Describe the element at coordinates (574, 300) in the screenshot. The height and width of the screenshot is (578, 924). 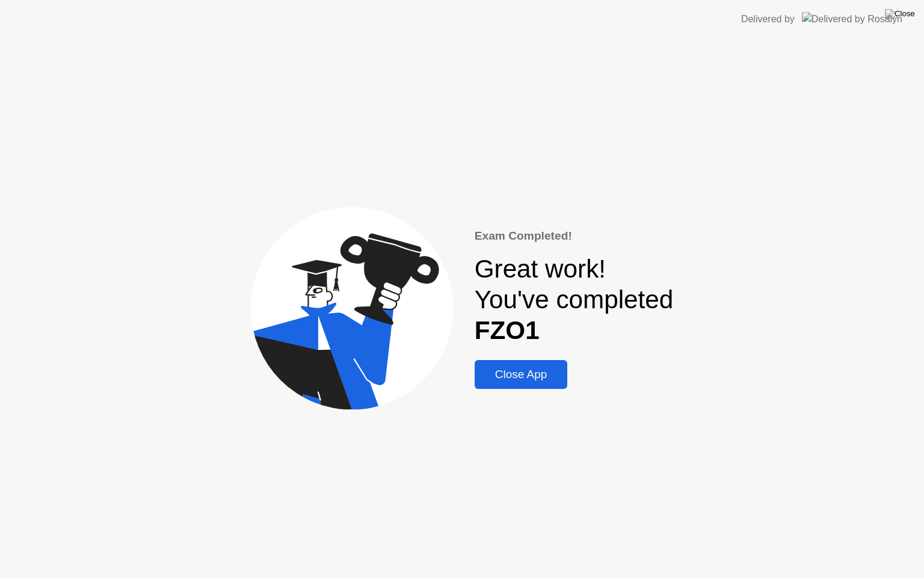
I see `div: Great work! You've completed` at that location.